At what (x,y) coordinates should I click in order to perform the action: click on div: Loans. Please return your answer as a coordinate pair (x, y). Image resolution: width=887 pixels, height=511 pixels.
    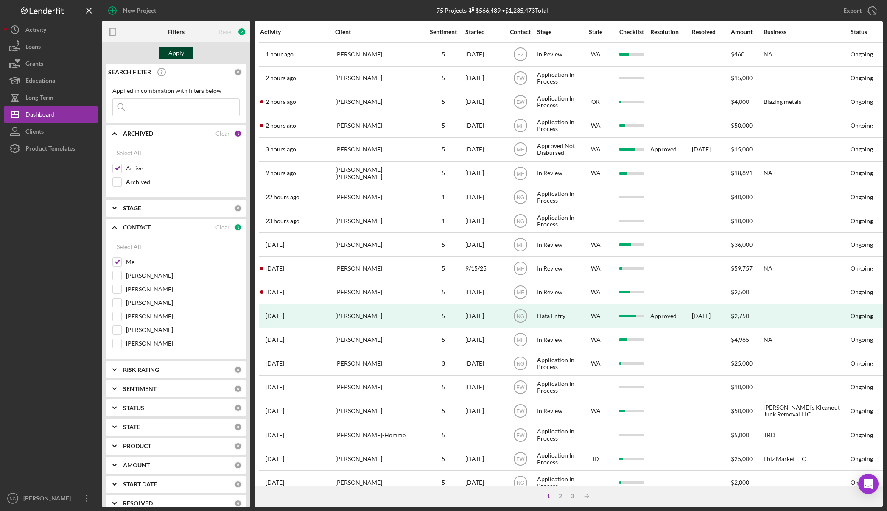
    Looking at the image, I should click on (33, 48).